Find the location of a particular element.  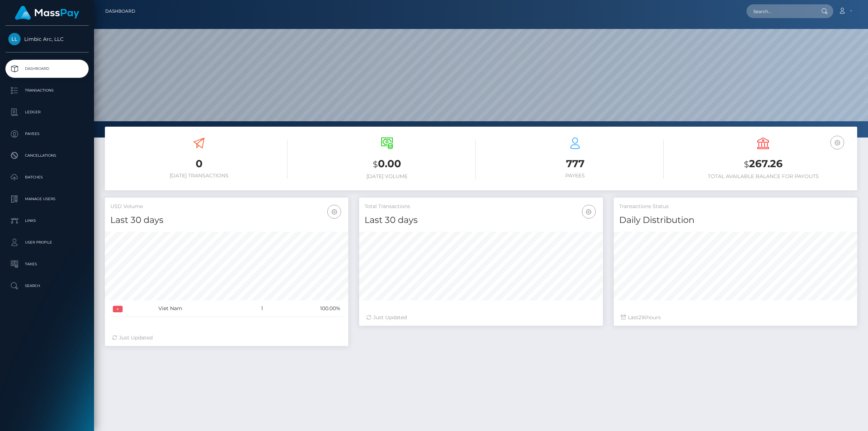

a: Manage Users is located at coordinates (47, 199).